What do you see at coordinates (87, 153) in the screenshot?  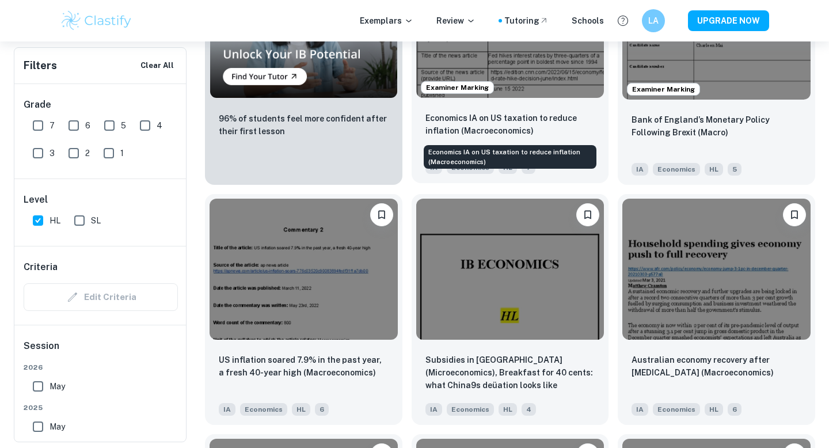 I see `span: 2` at bounding box center [87, 153].